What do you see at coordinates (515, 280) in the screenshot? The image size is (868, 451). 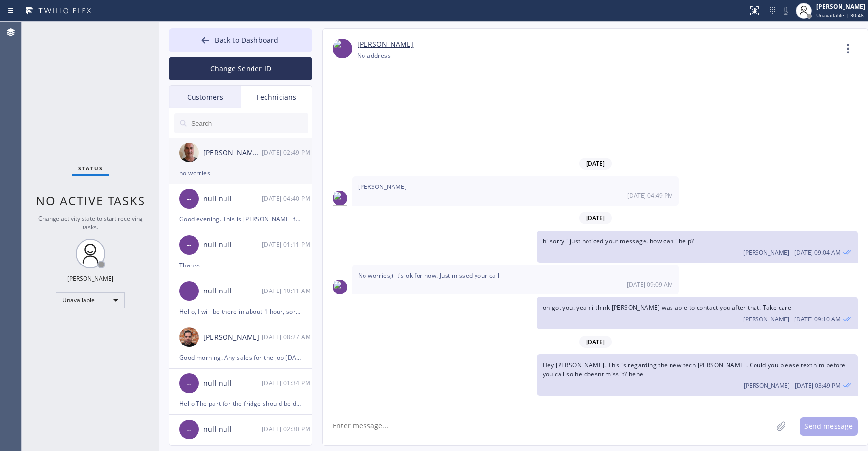 I see `div: 05/24/2024 8:09 AM` at bounding box center [515, 280].